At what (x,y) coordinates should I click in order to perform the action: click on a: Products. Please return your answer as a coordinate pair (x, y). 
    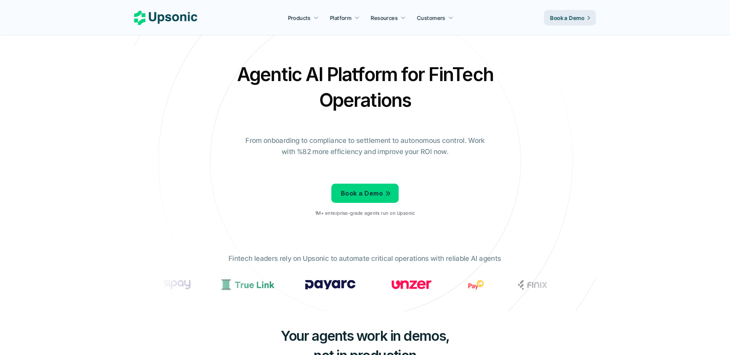
    Looking at the image, I should click on (303, 18).